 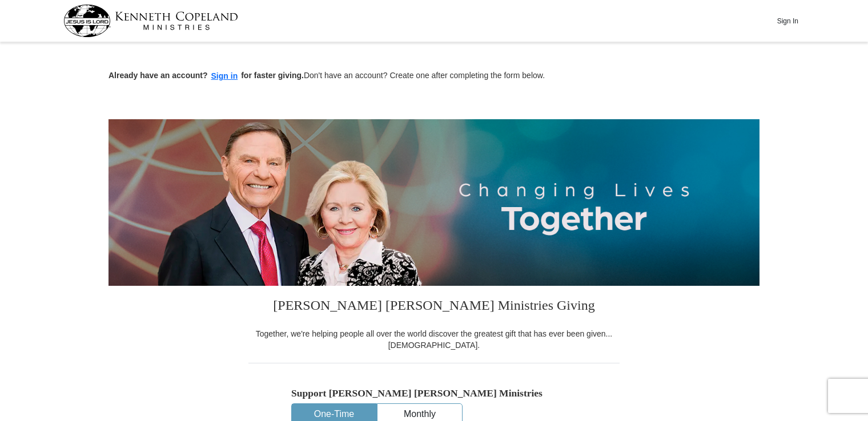 What do you see at coordinates (224, 76) in the screenshot?
I see `button: Sign in` at bounding box center [224, 76].